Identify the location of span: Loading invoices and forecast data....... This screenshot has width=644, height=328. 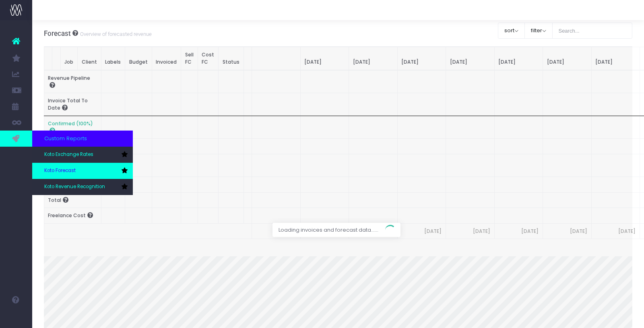
(328, 230).